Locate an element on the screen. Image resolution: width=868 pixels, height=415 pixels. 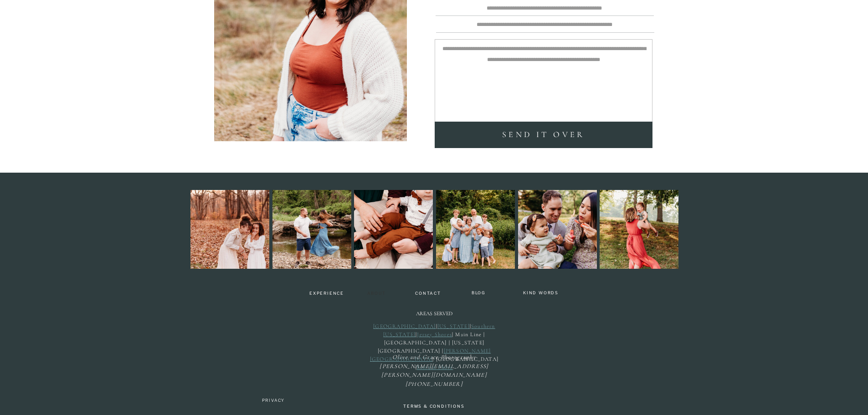
nav: About is located at coordinates (377, 293).